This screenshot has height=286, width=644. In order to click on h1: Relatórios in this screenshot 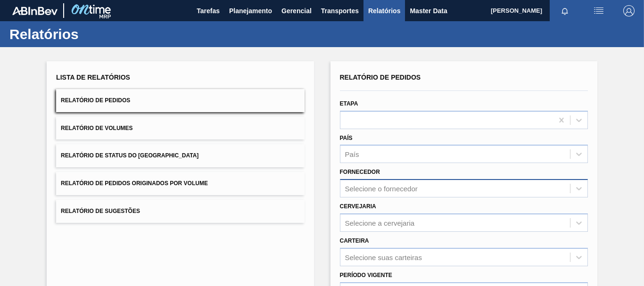, I will do `click(93, 34)`.